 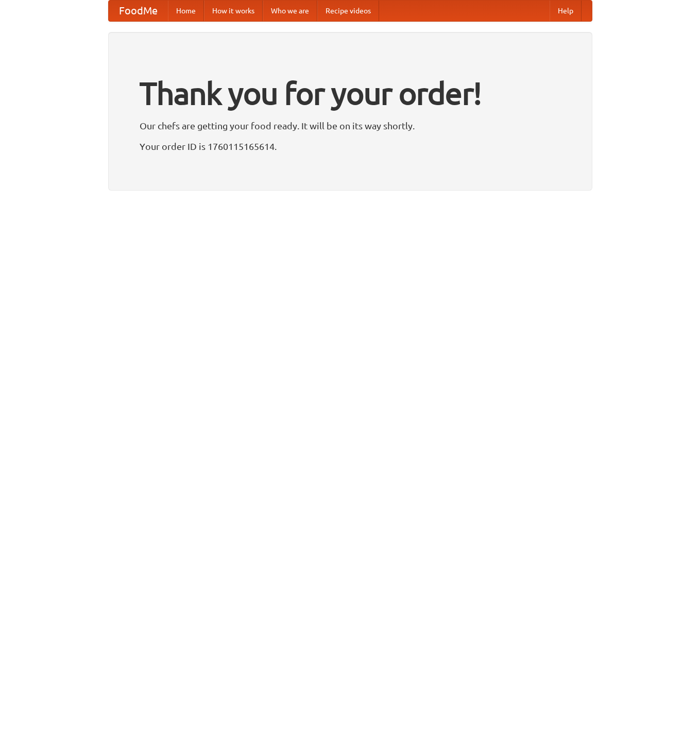 What do you see at coordinates (565, 11) in the screenshot?
I see `a: Help` at bounding box center [565, 11].